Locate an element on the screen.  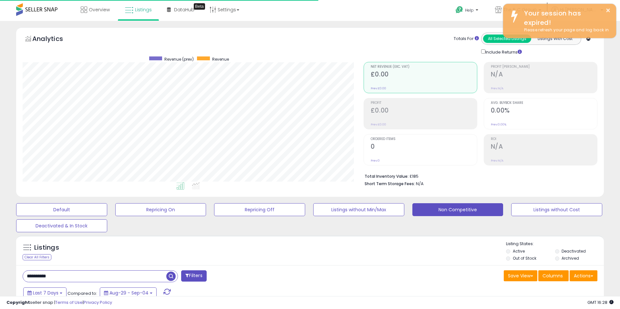
small: Prev: 0 is located at coordinates (375, 161).